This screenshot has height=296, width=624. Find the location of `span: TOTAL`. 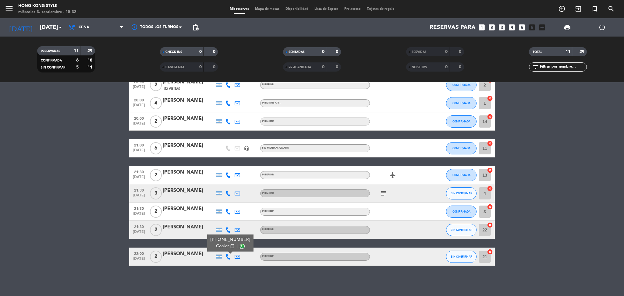

span: TOTAL is located at coordinates (537, 52).